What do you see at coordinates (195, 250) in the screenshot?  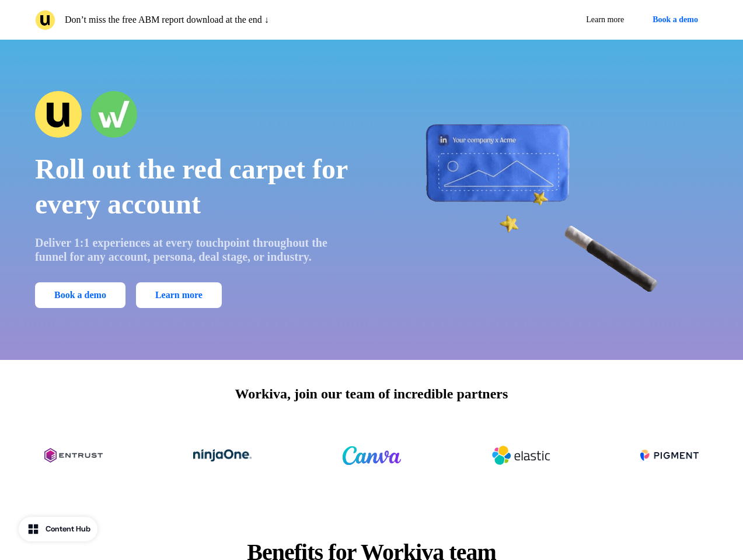 I see `p: Deliver 1:1 experiences at every touchpoint throughout the funnel for any account, persona, deal ...` at bounding box center [195, 250].